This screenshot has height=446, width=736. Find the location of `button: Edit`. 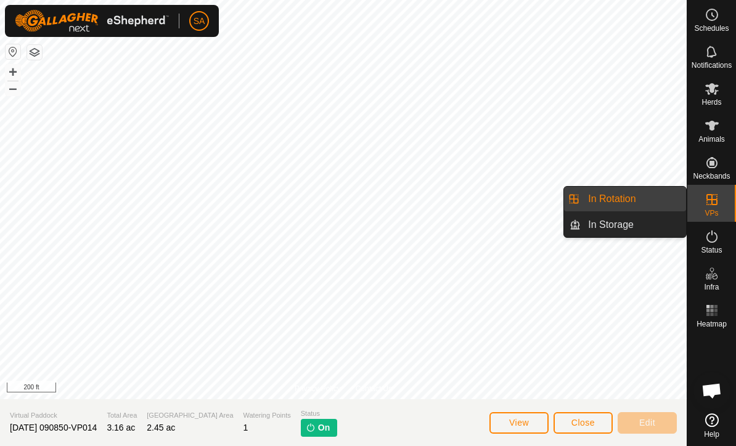

button: Edit is located at coordinates (647, 423).